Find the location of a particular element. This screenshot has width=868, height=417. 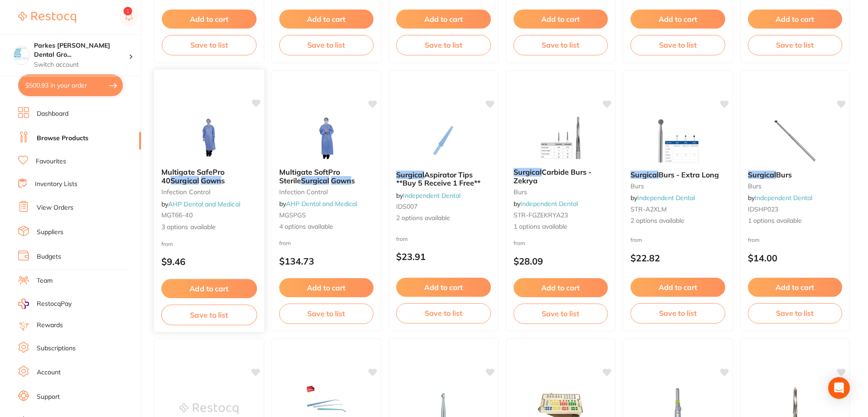

span: Burs is located at coordinates (784, 175).